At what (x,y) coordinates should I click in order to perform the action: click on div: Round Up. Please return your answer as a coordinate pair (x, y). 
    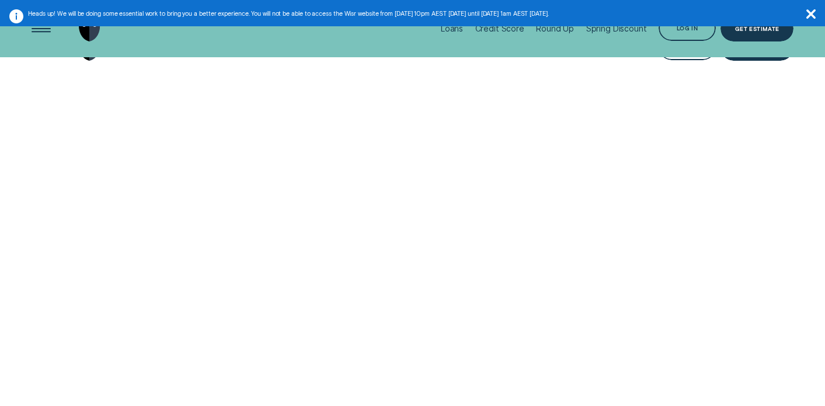
    Looking at the image, I should click on (555, 29).